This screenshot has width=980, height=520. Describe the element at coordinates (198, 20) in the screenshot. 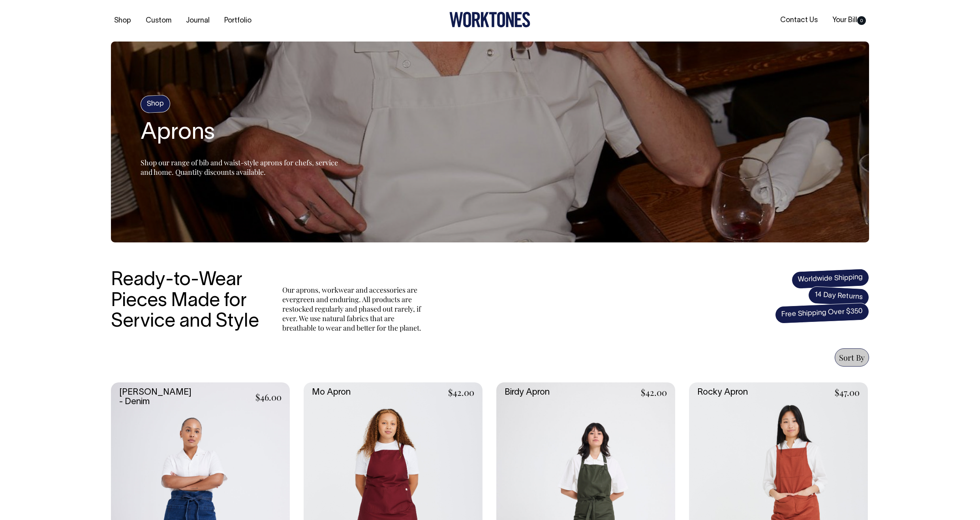

I see `a: Journal` at that location.